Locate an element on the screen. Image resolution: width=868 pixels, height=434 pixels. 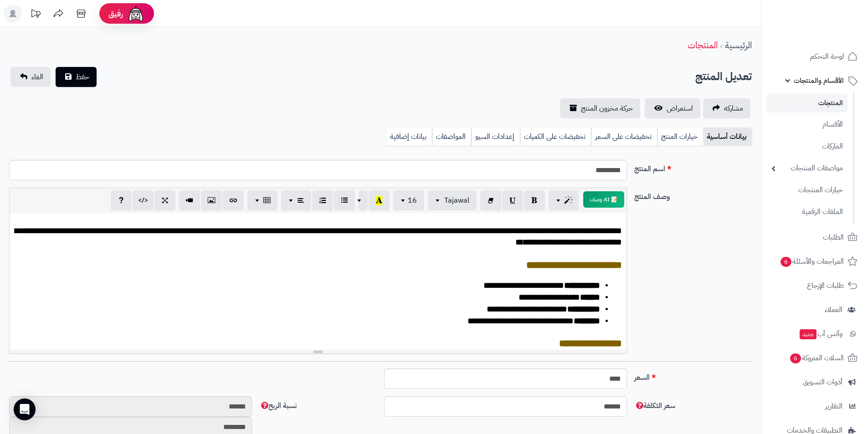
span: حركة مخزون المنتج is located at coordinates (607, 108).